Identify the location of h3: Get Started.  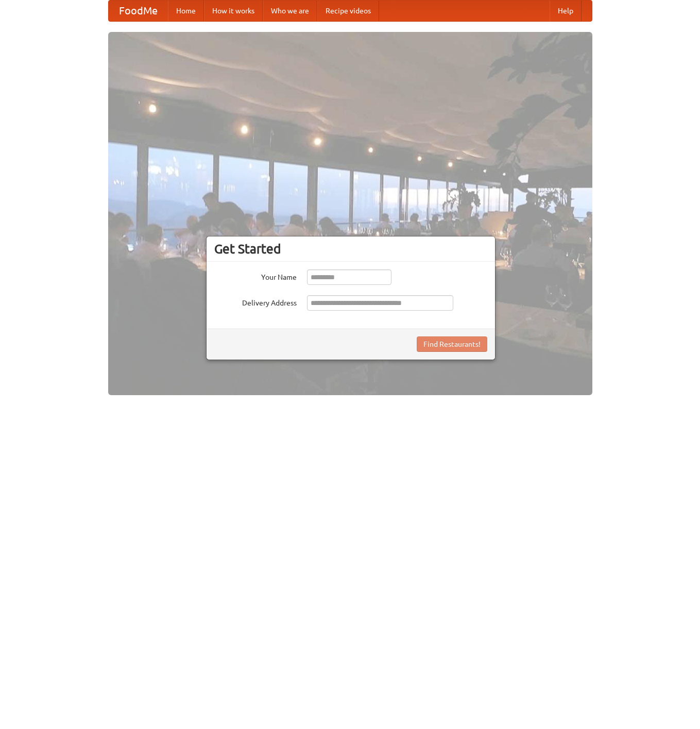
(350, 249).